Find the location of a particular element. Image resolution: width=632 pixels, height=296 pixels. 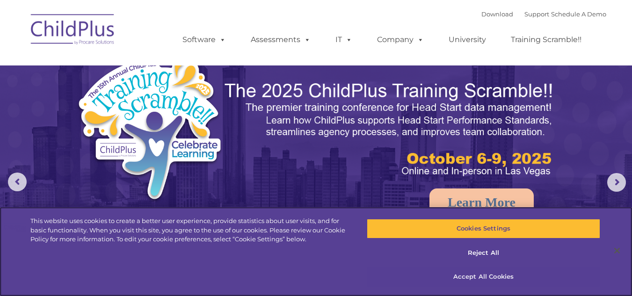

span: Last name is located at coordinates (144, 65).